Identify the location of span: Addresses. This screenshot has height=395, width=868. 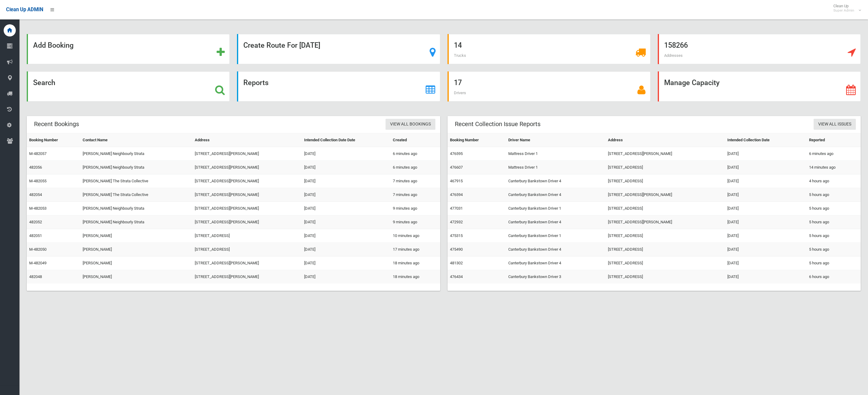
(673, 55).